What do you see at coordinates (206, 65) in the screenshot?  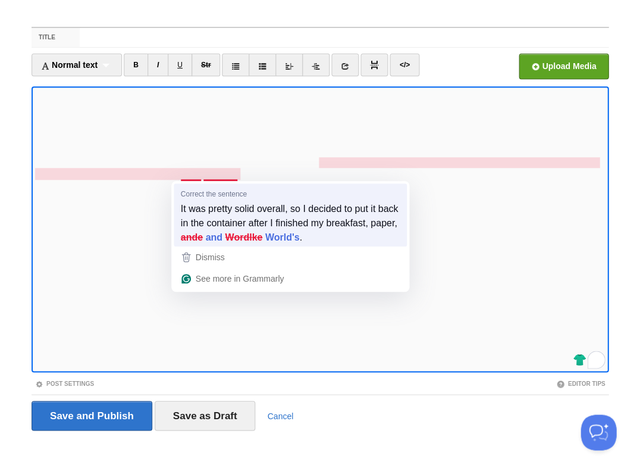 I see `a: Str` at bounding box center [206, 65].